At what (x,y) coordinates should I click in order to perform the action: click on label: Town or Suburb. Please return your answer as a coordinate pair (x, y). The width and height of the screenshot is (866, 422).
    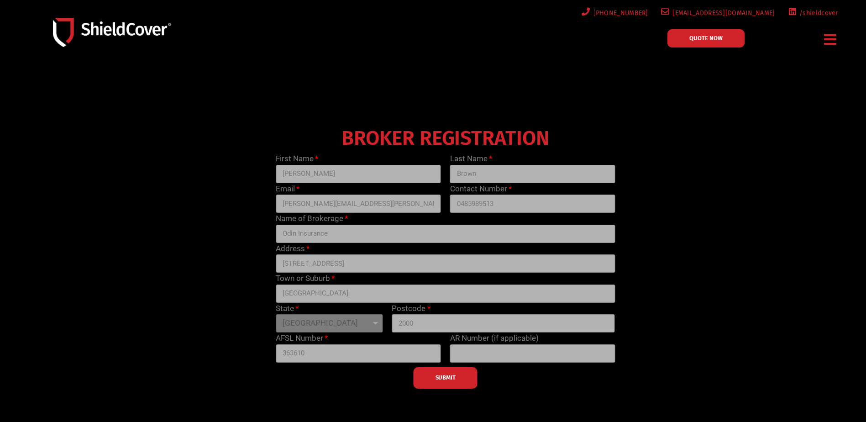
    Looking at the image, I should click on (305, 278).